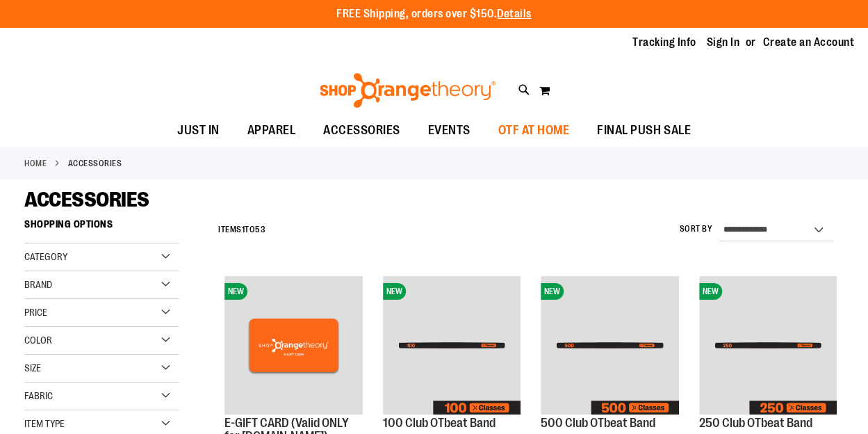 The height and width of the screenshot is (434, 868). What do you see at coordinates (449, 131) in the screenshot?
I see `a: EVENTS` at bounding box center [449, 131].